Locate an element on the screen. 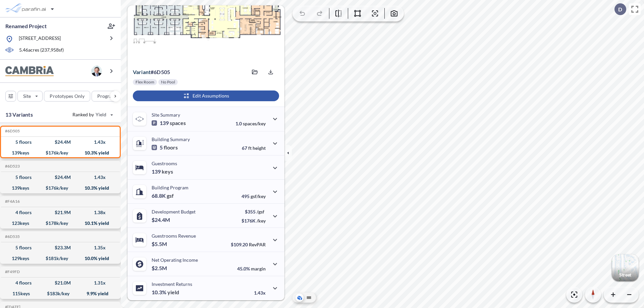 This screenshot has width=644, height=308. p: Guestrooms Revenue is located at coordinates (174, 236).